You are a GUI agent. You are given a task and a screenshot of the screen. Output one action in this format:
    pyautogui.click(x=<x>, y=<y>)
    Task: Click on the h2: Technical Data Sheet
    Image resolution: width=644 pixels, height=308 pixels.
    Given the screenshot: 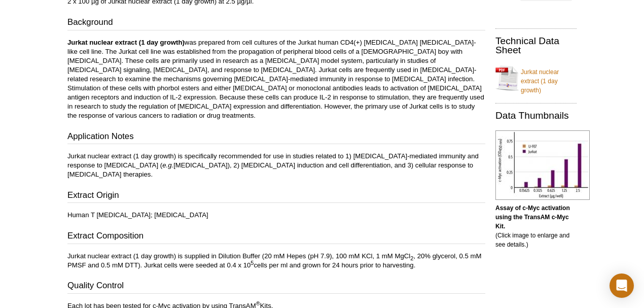 What is the action you would take?
    pyautogui.click(x=536, y=46)
    